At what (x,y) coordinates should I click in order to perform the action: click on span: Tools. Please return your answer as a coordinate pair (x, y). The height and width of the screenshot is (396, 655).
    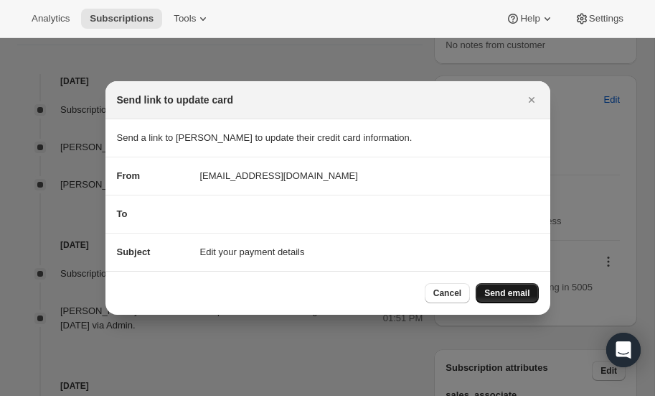
    Looking at the image, I should click on (185, 19).